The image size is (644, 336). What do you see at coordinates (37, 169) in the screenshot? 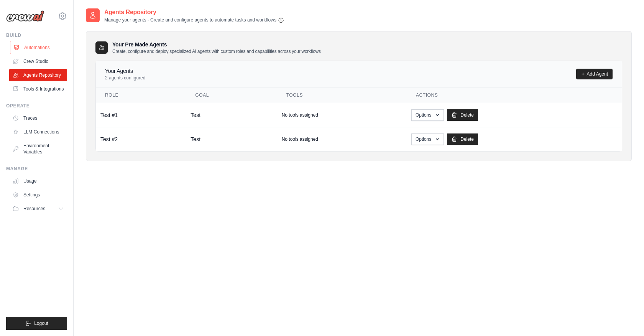
I see `div: Manage` at bounding box center [37, 169].